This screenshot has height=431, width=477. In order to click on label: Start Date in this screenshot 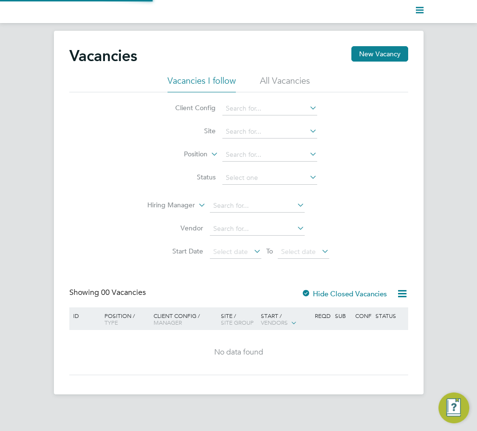, I will do `click(175, 251)`.